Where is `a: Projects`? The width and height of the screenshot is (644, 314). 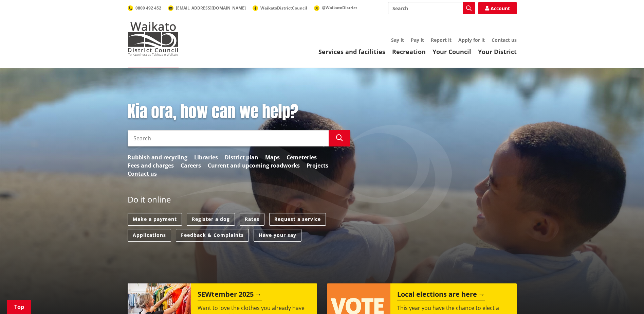
a: Projects is located at coordinates (318, 165).